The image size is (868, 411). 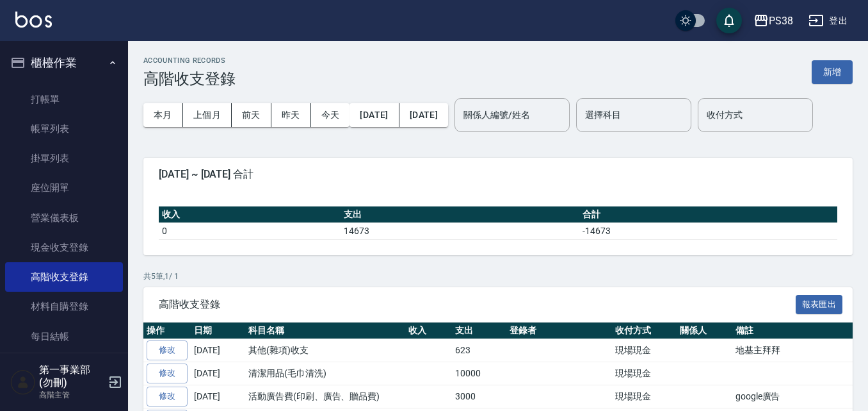 I want to click on button: 今天, so click(x=330, y=115).